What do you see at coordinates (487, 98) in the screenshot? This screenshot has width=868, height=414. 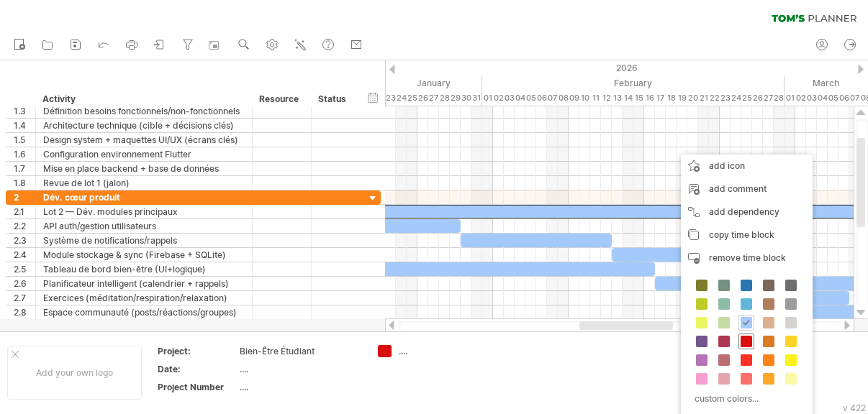 I see `div: Sunday, 1 February 2026` at bounding box center [487, 98].